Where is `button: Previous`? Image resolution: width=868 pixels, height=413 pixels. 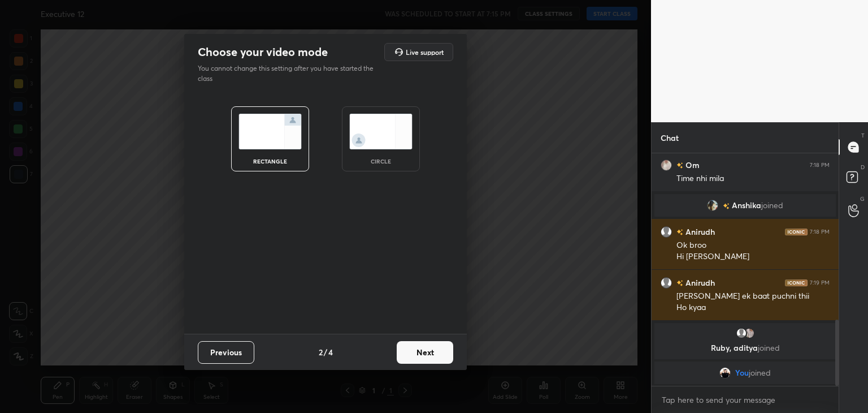 button: Previous is located at coordinates (226, 352).